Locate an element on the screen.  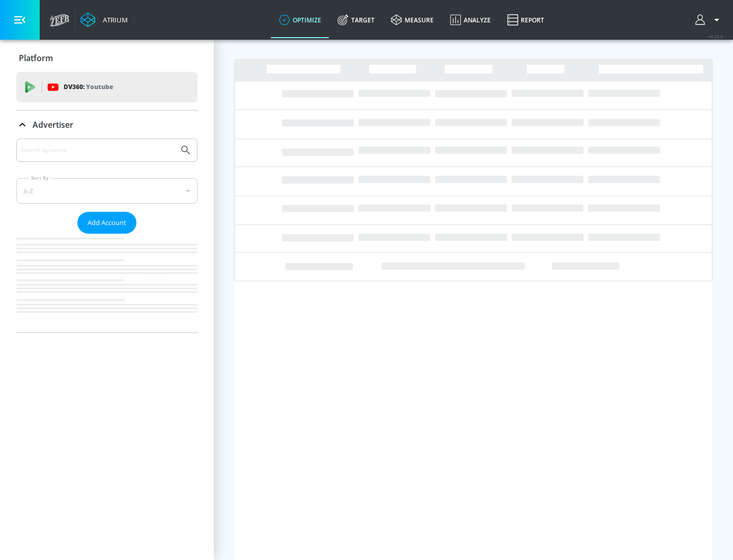
button: Add Account is located at coordinates (107, 223).